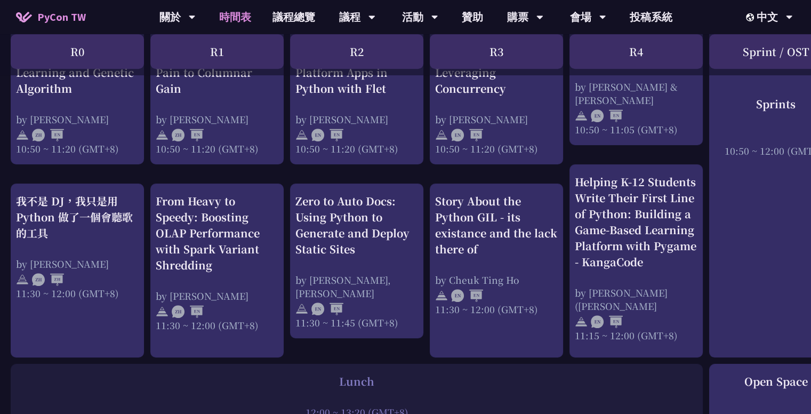  What do you see at coordinates (77, 217) in the screenshot?
I see `div: 我不是 DJ，我只是用 Python 做了一個會聽歌的工具` at bounding box center [77, 217].